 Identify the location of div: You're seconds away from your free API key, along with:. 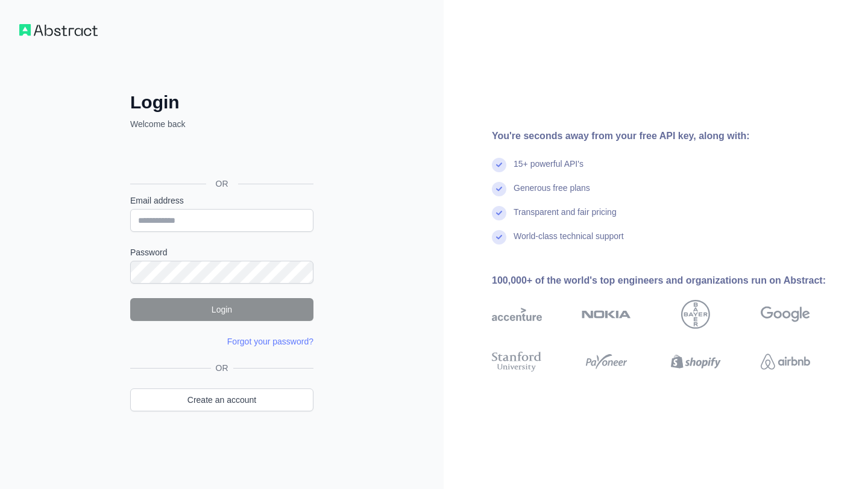
(670, 136).